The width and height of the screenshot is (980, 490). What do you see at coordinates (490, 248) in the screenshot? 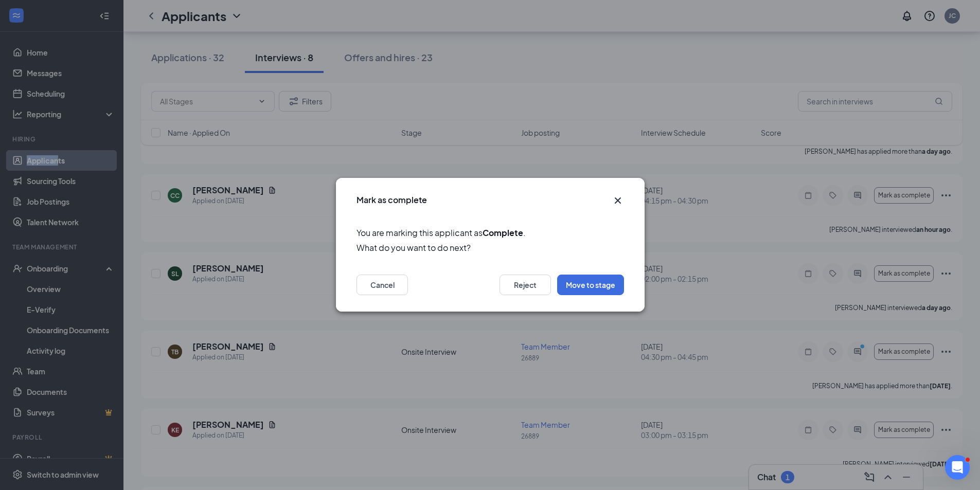
I see `span: What do you want to do next?` at bounding box center [490, 248].